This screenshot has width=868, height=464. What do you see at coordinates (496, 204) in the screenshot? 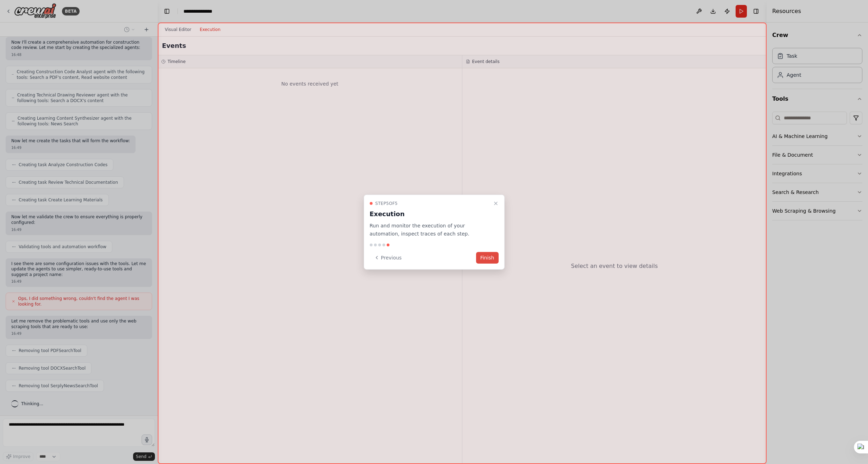
I see `button: Close walkthrough` at bounding box center [496, 204].